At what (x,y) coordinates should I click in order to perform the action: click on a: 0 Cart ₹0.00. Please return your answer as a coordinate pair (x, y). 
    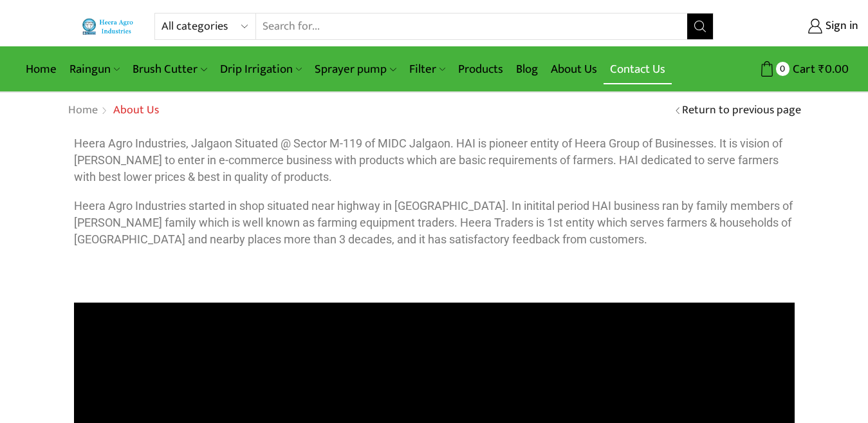
    Looking at the image, I should click on (788, 69).